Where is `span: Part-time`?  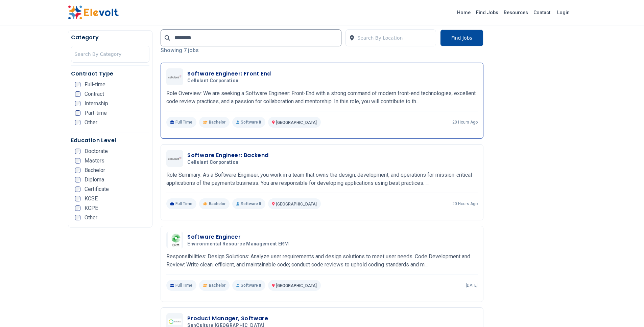
span: Part-time is located at coordinates (96, 113).